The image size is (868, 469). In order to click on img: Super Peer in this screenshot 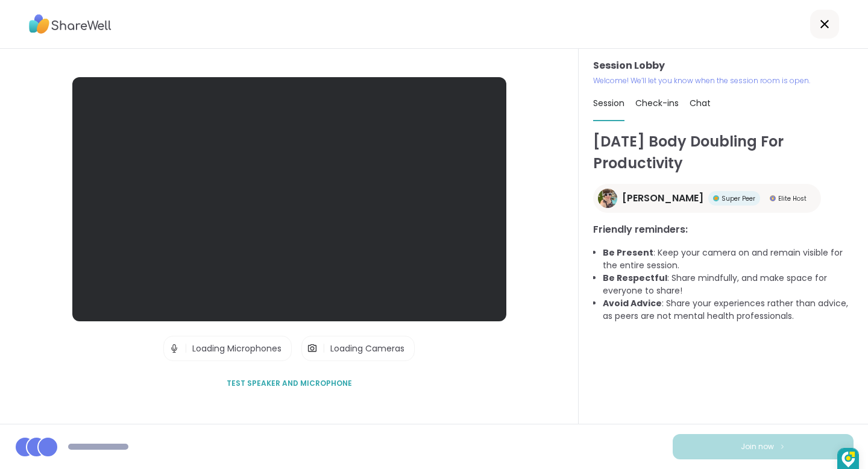, I will do `click(716, 198)`.